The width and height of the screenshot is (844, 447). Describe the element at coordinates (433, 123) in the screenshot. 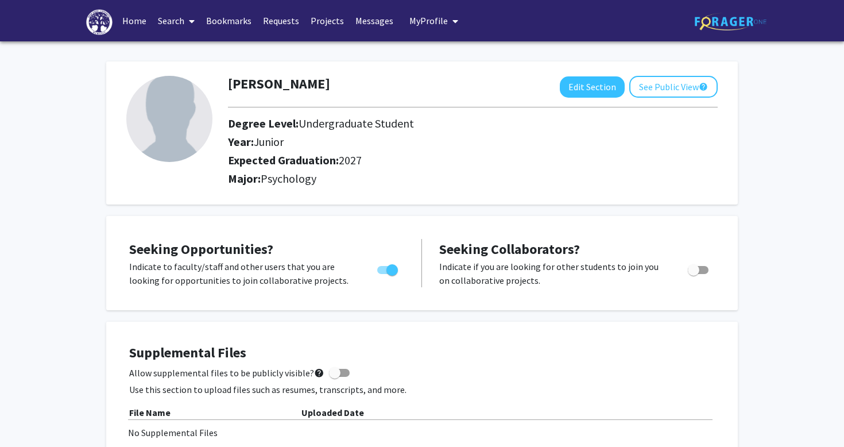

I see `h2: Degree Level:` at that location.